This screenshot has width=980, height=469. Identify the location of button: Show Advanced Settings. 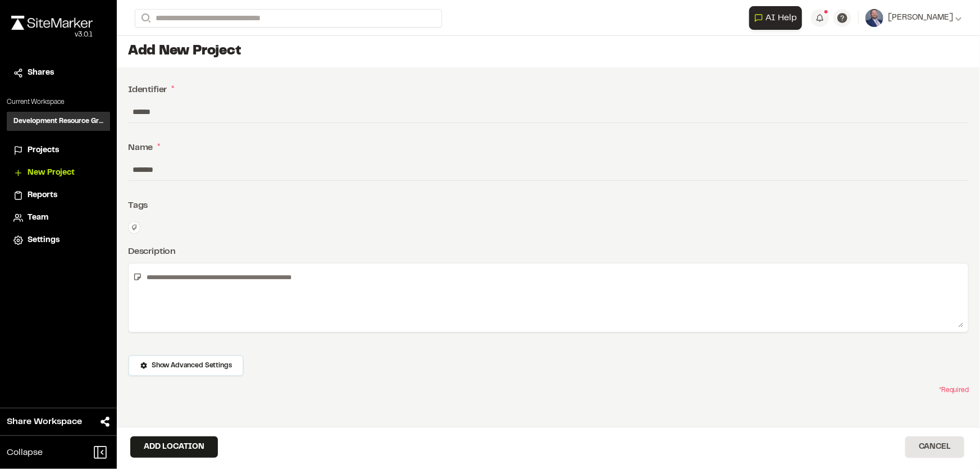
(186, 366).